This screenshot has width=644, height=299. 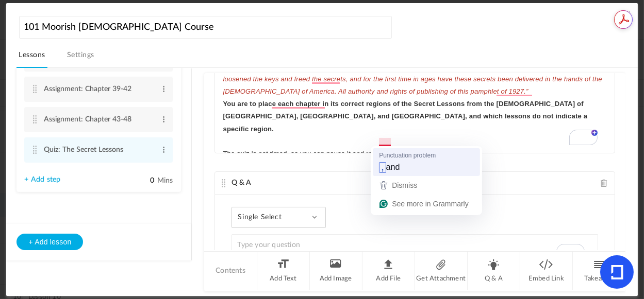 I want to click on a: Settings, so click(x=80, y=58).